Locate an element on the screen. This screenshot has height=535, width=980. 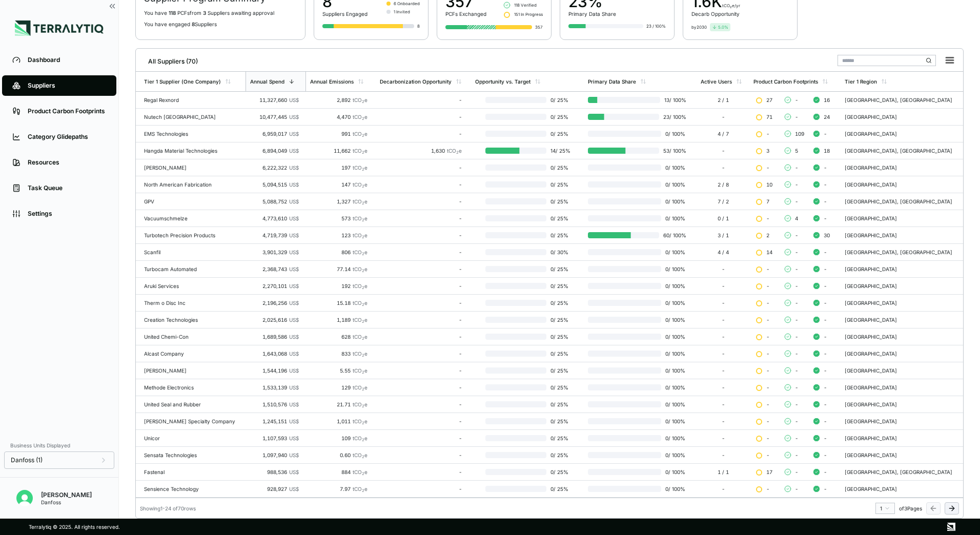
div: 2,270,101 is located at coordinates (274, 286).